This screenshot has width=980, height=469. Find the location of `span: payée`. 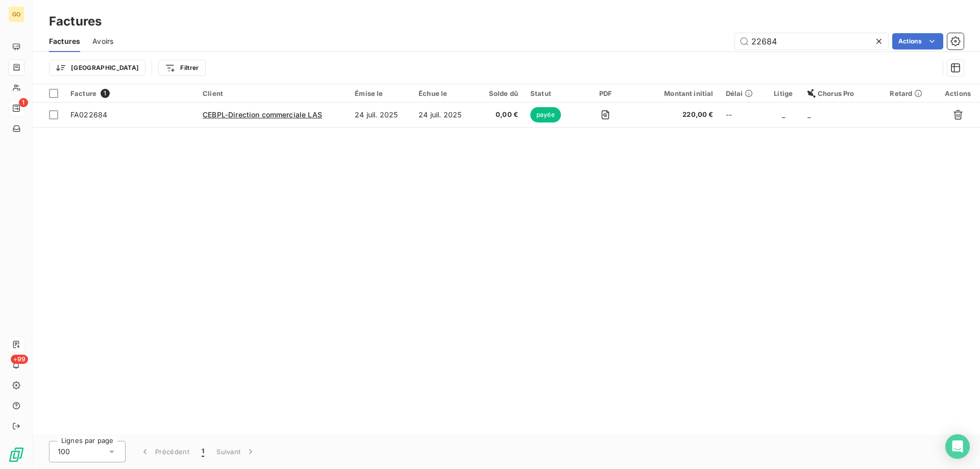

span: payée is located at coordinates (546, 115).